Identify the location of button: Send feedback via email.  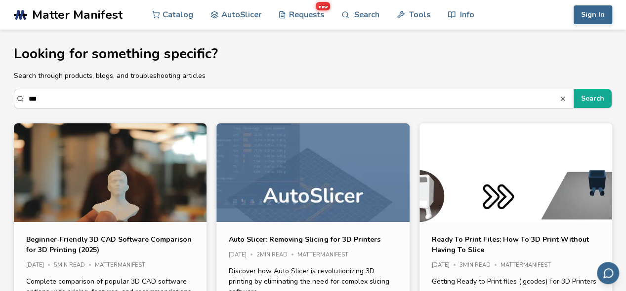
(607, 273).